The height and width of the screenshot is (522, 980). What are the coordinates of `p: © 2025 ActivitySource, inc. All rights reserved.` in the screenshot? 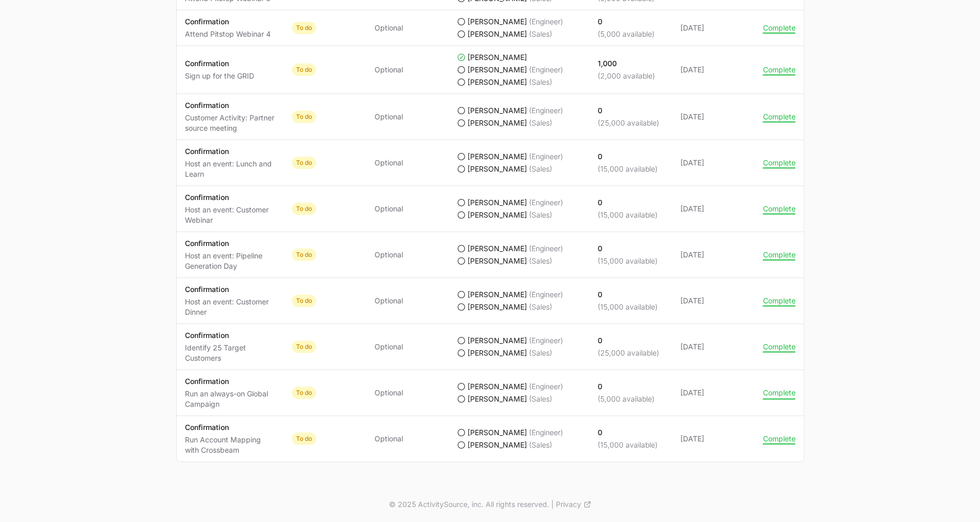 It's located at (469, 504).